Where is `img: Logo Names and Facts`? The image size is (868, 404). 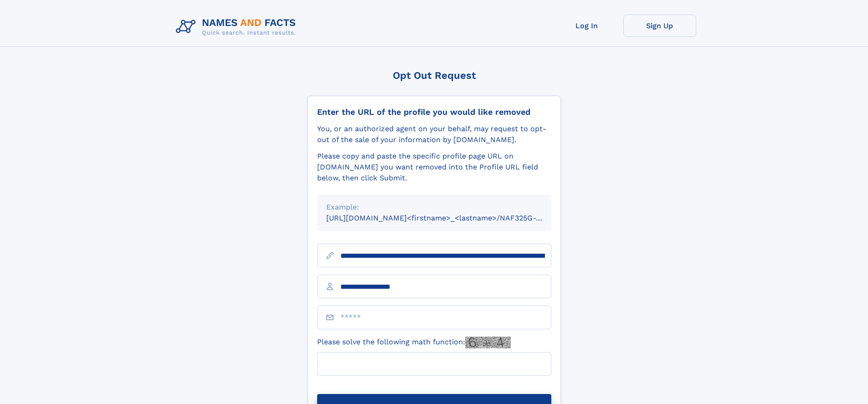
img: Logo Names and Facts is located at coordinates (238, 27).